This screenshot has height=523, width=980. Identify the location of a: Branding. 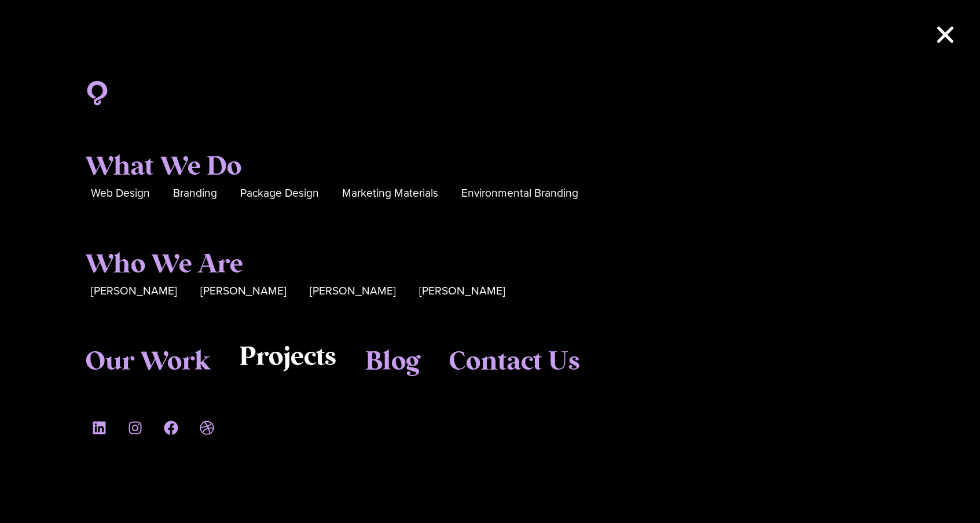
(195, 194).